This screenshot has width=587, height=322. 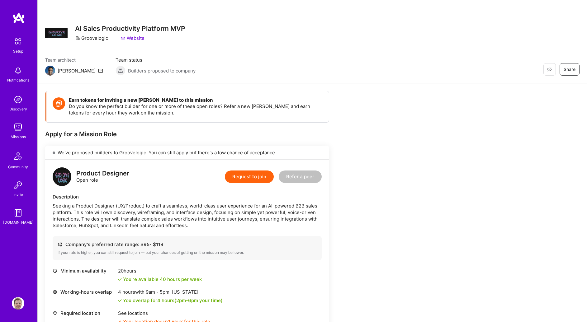 I want to click on i: icon Location, so click(x=55, y=313).